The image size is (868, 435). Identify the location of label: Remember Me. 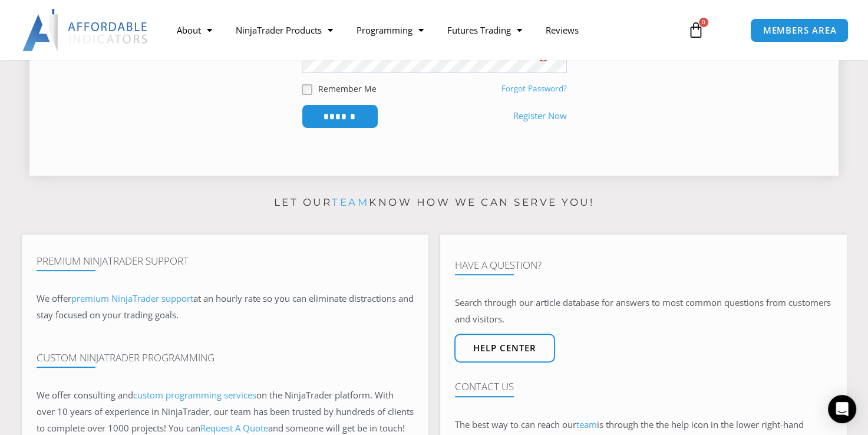
(347, 89).